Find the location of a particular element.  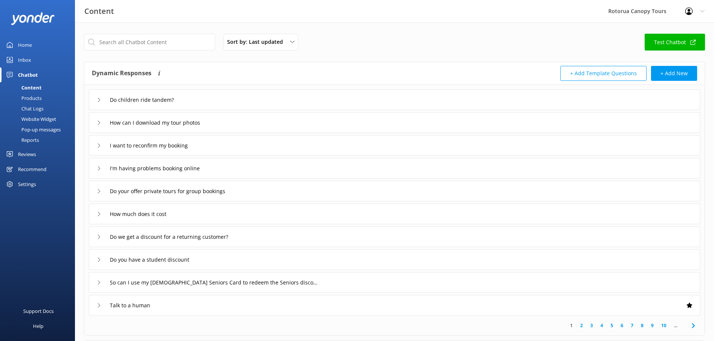

a: 10 is located at coordinates (663, 326).